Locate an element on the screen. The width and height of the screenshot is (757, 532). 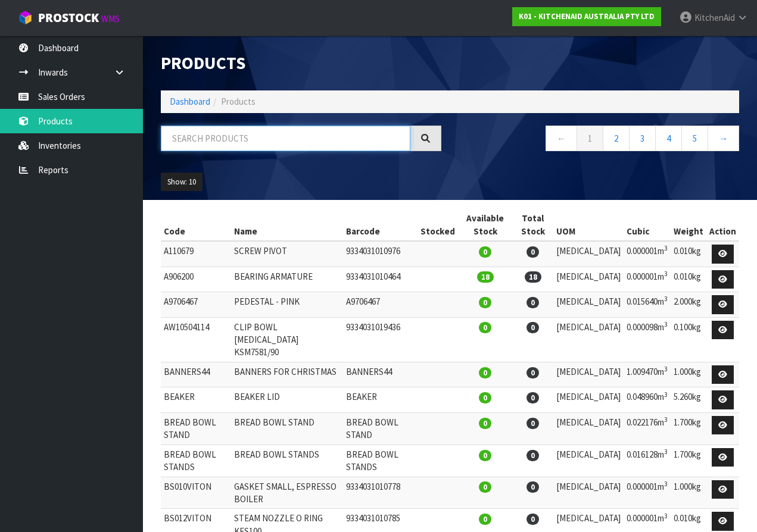
td: 0.048960m is located at coordinates (647, 400).